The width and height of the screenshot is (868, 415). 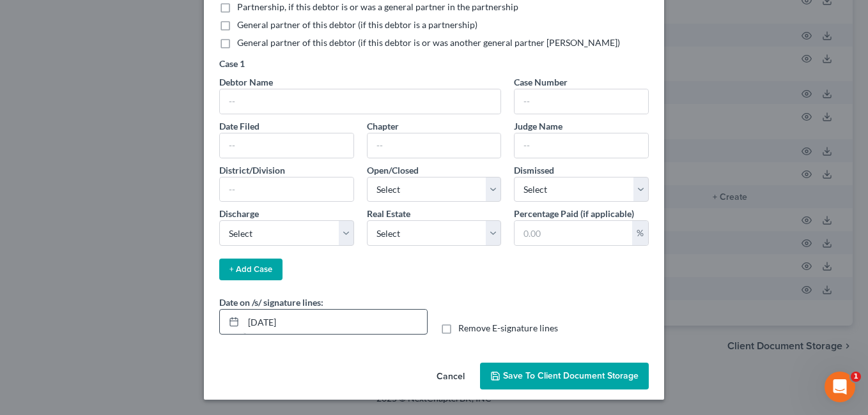 What do you see at coordinates (357, 24) in the screenshot?
I see `span: General partner of this debtor (if this debtor is a partnership)` at bounding box center [357, 24].